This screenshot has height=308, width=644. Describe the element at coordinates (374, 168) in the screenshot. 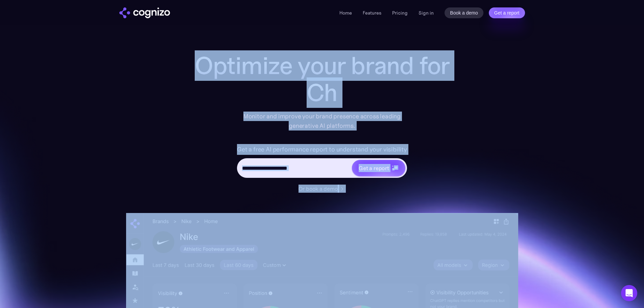

I see `div: Get a report` at that location.